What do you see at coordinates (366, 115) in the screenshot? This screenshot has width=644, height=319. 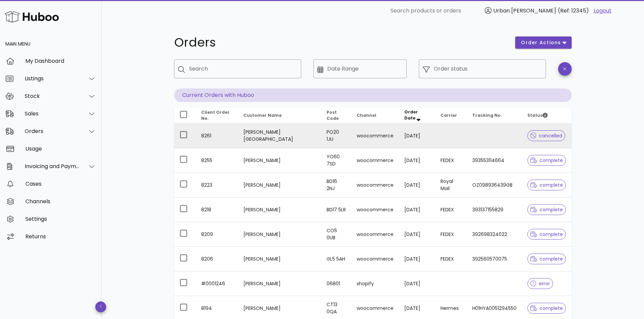 I see `span: Channel` at bounding box center [366, 115].